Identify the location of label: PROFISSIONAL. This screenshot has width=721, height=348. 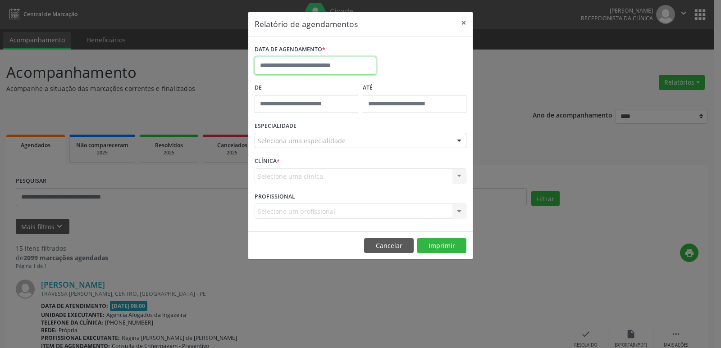
(275, 197).